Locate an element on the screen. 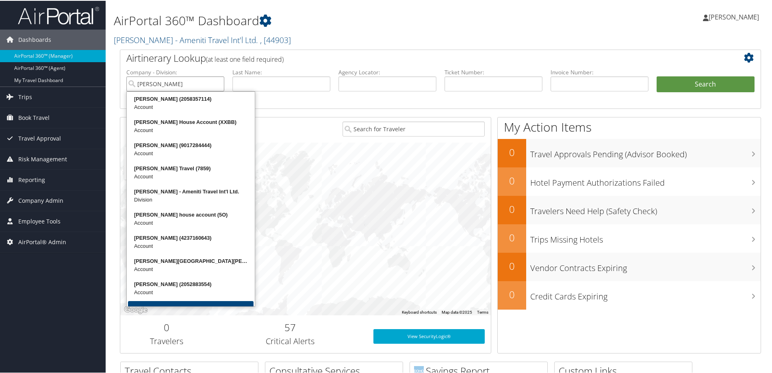 Image resolution: width=772 pixels, height=373 pixels. span: AirPortal® Admin is located at coordinates (42, 241).